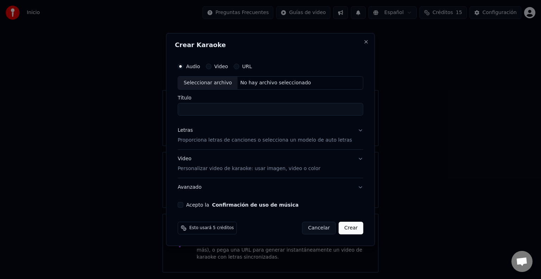 This screenshot has width=541, height=279. I want to click on label: URL, so click(247, 67).